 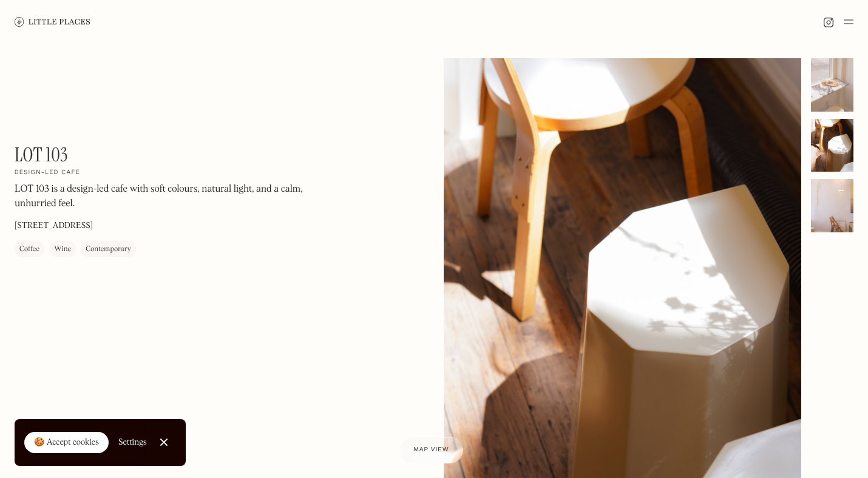 I want to click on a: 🍪 Accept cookies, so click(x=66, y=443).